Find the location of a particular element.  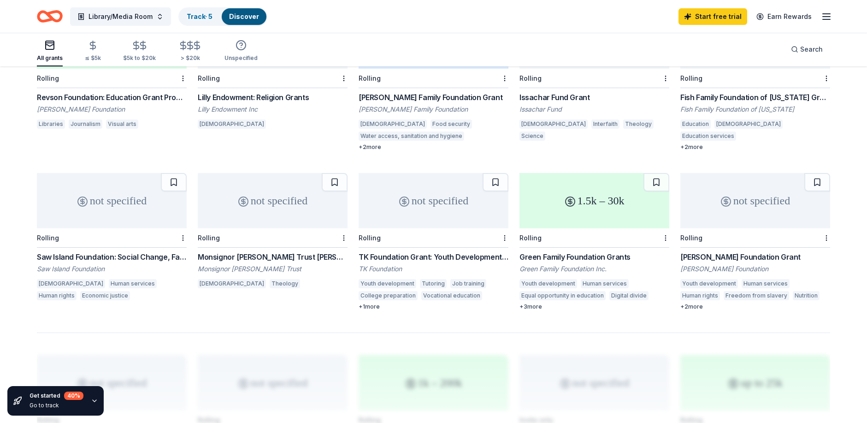

div: ≤ $5k is located at coordinates (93, 58).